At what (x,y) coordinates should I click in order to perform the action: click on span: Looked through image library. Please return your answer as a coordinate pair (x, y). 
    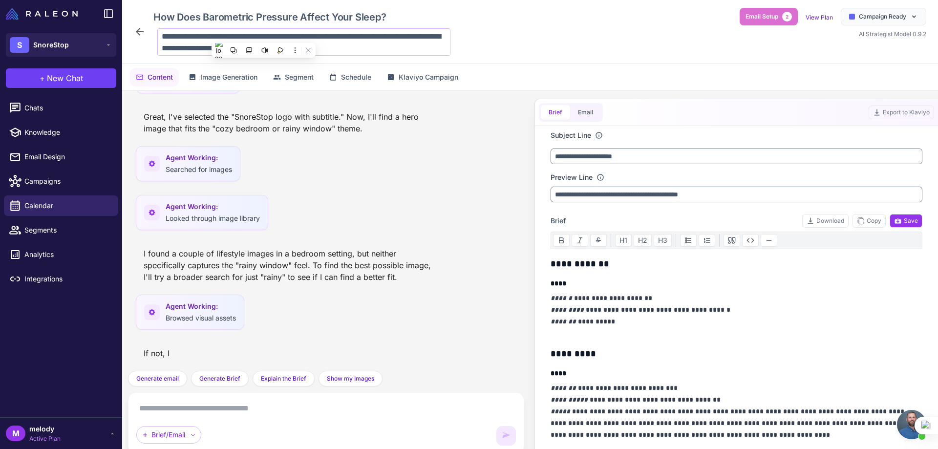
    Looking at the image, I should click on (213, 218).